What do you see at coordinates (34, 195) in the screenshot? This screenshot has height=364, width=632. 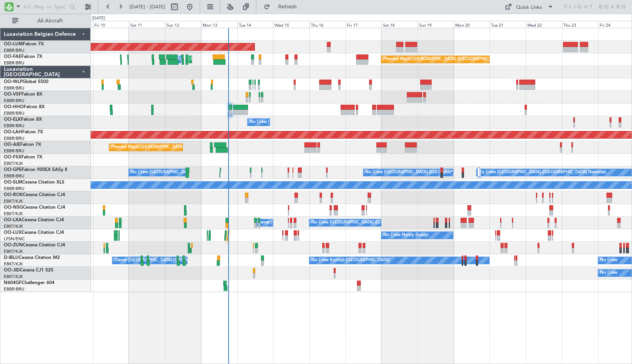 I see `a: OO-ROKCessna Citation CJ4` at bounding box center [34, 195].